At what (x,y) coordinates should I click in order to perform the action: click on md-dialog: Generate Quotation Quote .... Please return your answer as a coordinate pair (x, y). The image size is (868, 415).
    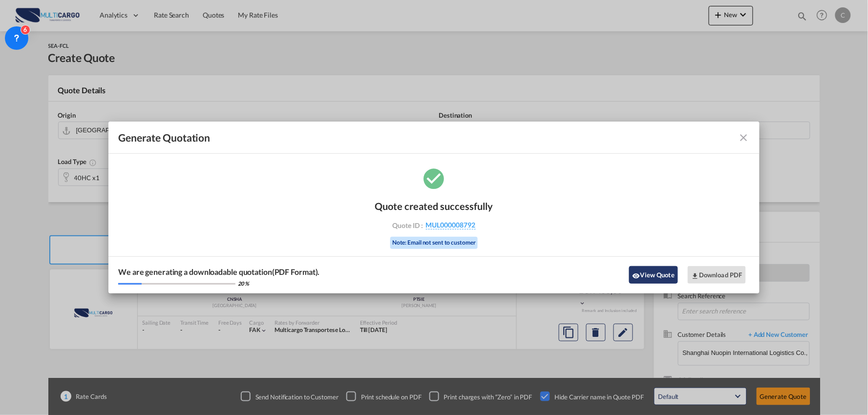
    Looking at the image, I should click on (434, 208).